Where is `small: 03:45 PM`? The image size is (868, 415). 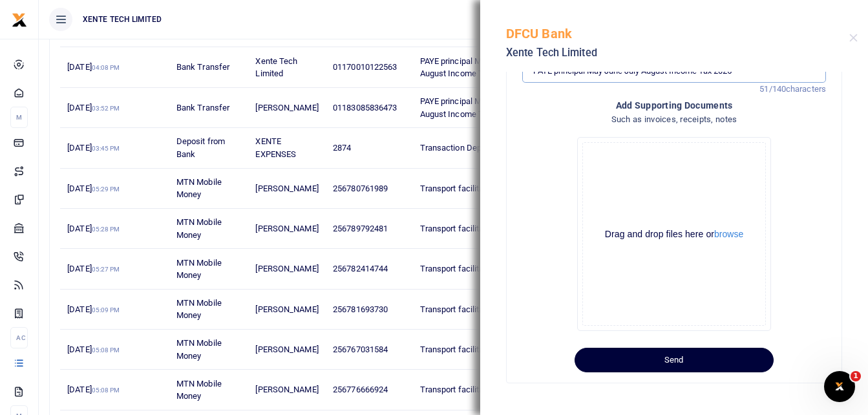 small: 03:45 PM is located at coordinates (106, 148).